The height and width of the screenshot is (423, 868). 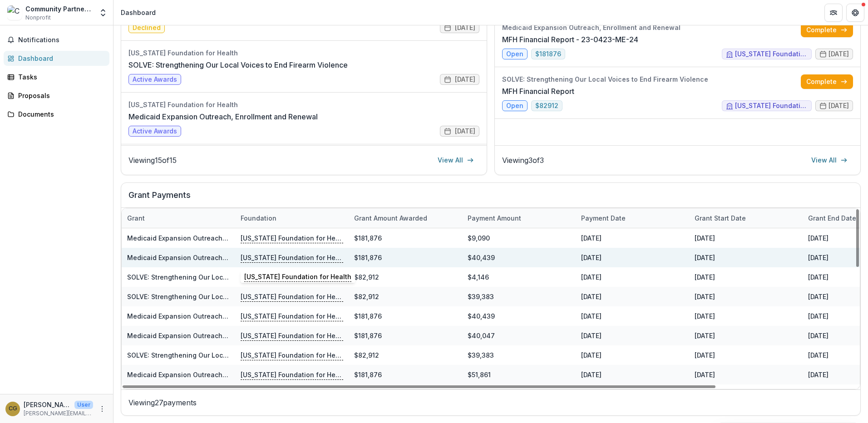 I want to click on div: $51,861, so click(x=518, y=375).